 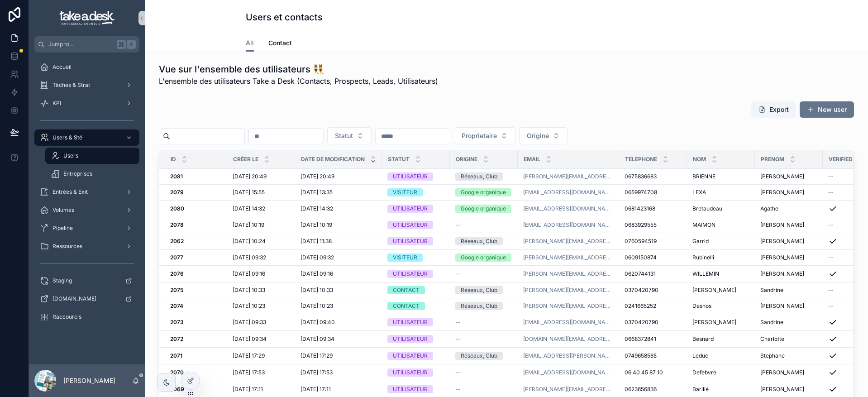 What do you see at coordinates (721, 274) in the screenshot?
I see `a: WILLEMIN` at bounding box center [721, 274].